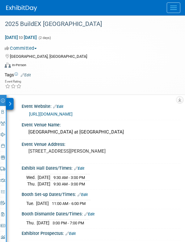  I want to click on div: In-Person, so click(19, 65).